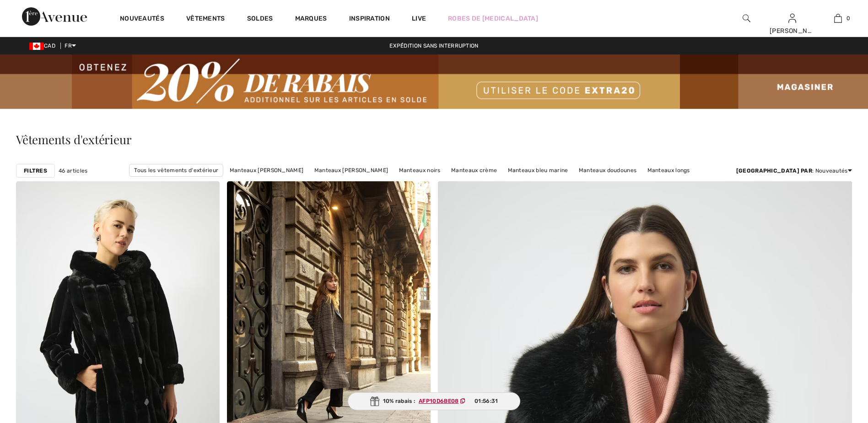  I want to click on img: Canadian Dollar, so click(36, 46).